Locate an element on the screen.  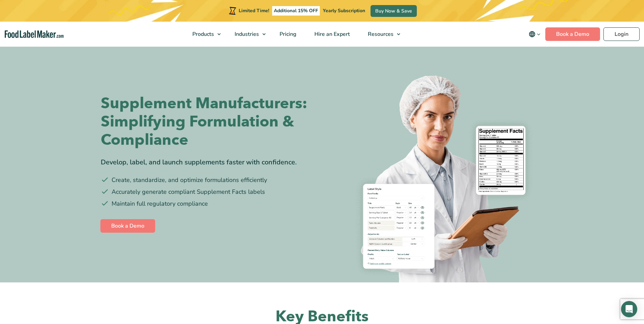
a: Products is located at coordinates (204, 34).